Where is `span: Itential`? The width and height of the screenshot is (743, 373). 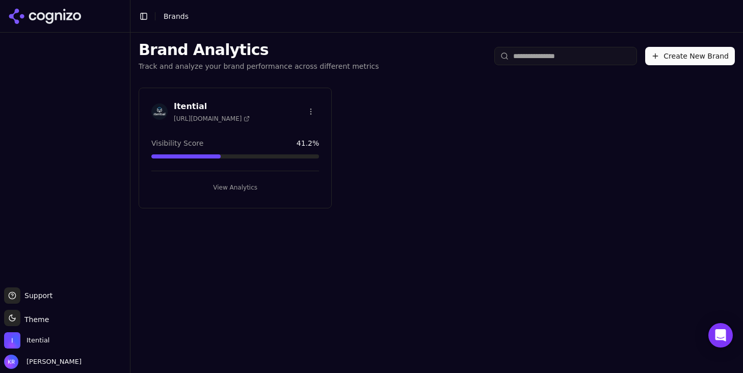
span: Itential is located at coordinates (38, 340).